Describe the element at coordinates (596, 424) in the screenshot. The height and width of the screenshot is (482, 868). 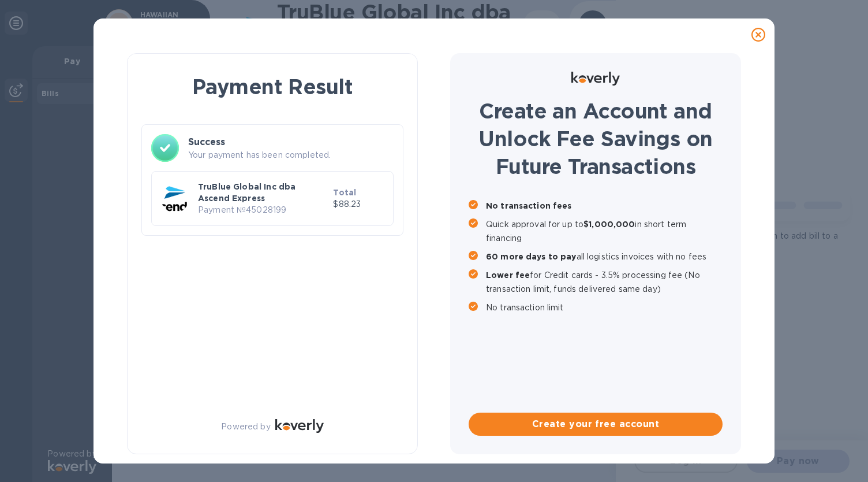
I see `button: Create your free account` at that location.